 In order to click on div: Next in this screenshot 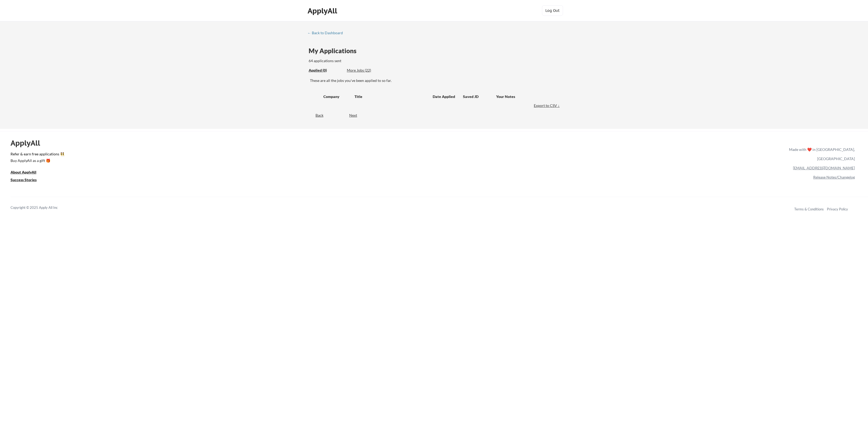, I will do `click(356, 116)`.